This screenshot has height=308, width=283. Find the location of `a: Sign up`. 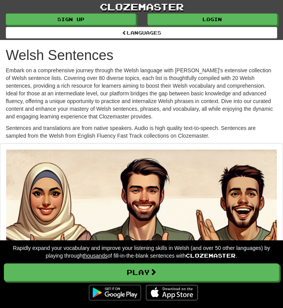

a: Sign up is located at coordinates (71, 19).